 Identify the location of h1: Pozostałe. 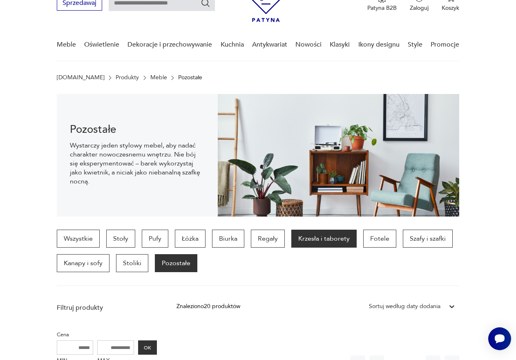
(137, 130).